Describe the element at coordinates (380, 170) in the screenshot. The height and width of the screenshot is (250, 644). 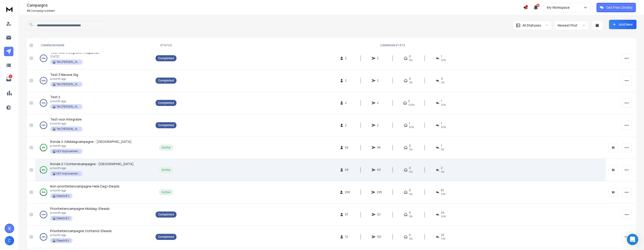
I see `span: 101` at that location.